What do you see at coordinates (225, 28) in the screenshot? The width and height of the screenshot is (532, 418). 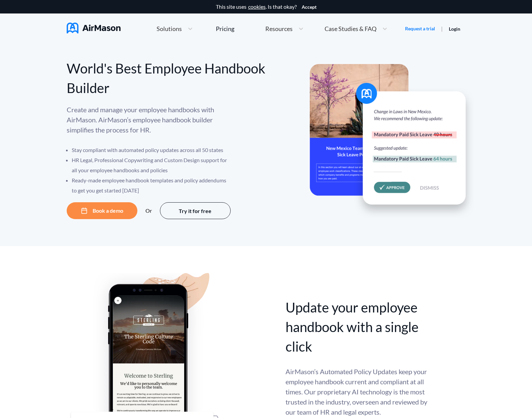 I see `div: Pricing` at bounding box center [225, 28].